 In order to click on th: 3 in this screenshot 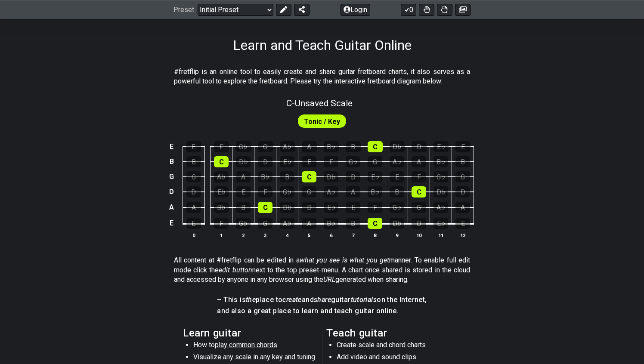, I will do `click(265, 235)`.